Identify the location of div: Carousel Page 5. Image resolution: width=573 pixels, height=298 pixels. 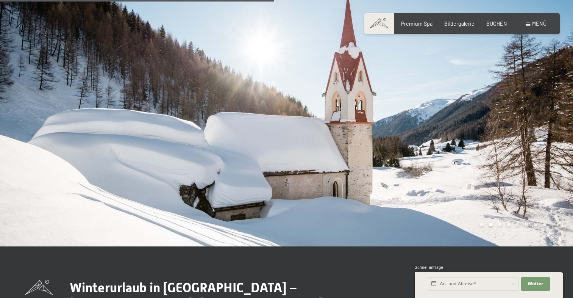
(518, 225).